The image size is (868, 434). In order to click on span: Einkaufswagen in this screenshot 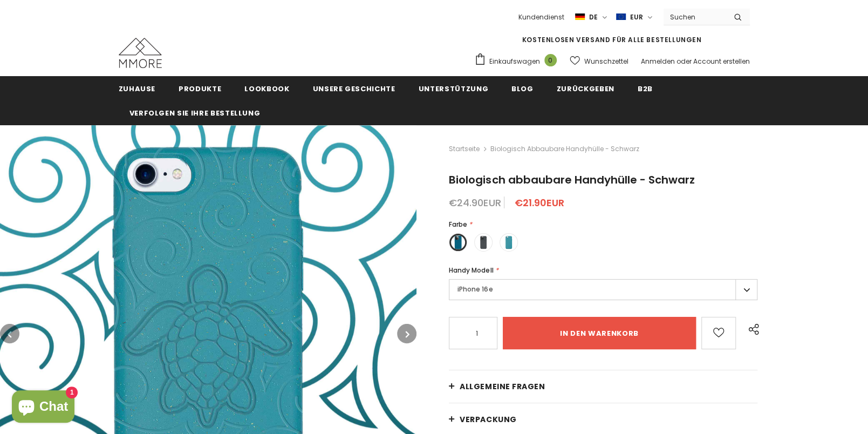, I will do `click(514, 62)`.